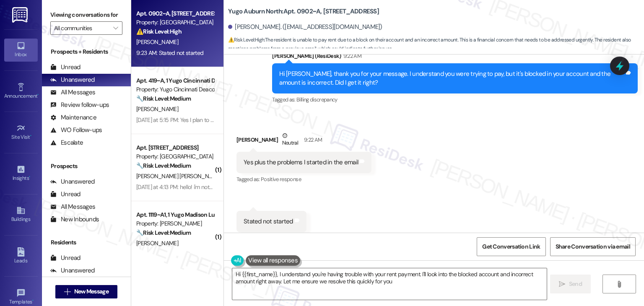 This screenshot has width=644, height=306. I want to click on button: New Message, so click(86, 292).